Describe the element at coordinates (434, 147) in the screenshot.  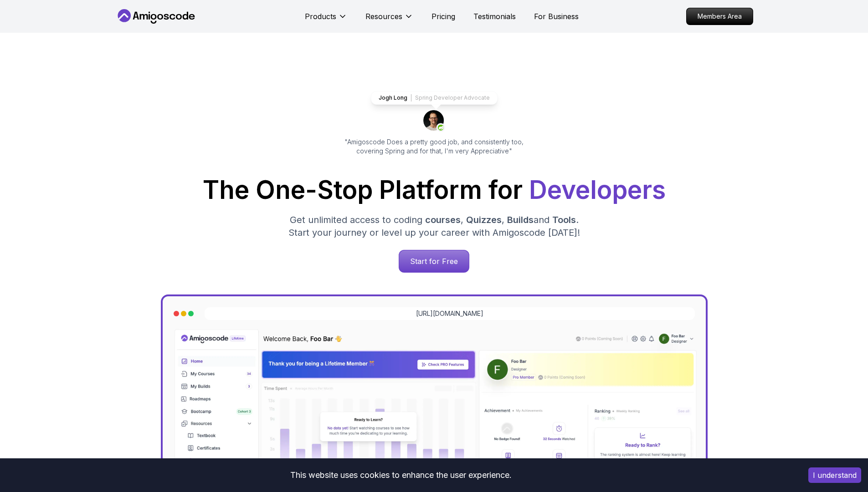
I see `p: "Amigoscode Does a pretty good job, and consistently too, covering Spring and for that, I'm very ...` at that location.